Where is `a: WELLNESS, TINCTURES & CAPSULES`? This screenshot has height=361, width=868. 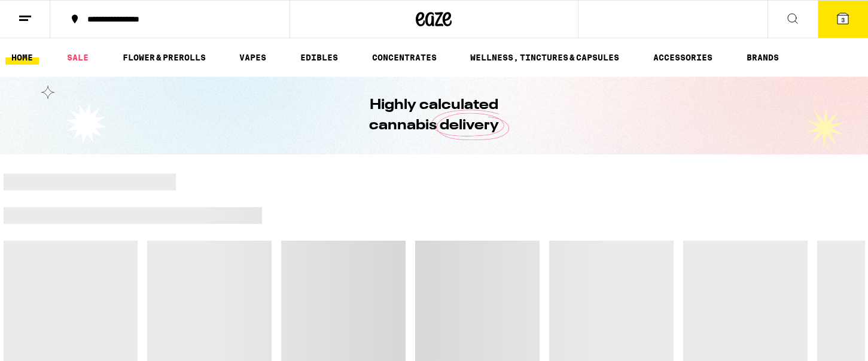
a: WELLNESS, TINCTURES & CAPSULES is located at coordinates (544, 57).